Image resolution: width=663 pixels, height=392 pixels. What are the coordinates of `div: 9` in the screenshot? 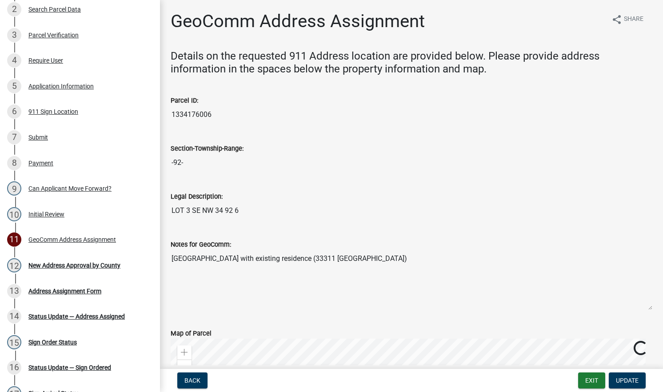 It's located at (14, 189).